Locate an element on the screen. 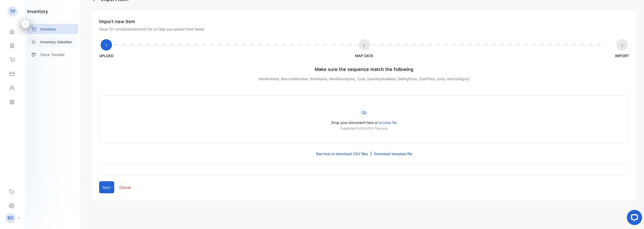 The image size is (644, 229). button: 2 is located at coordinates (364, 45).